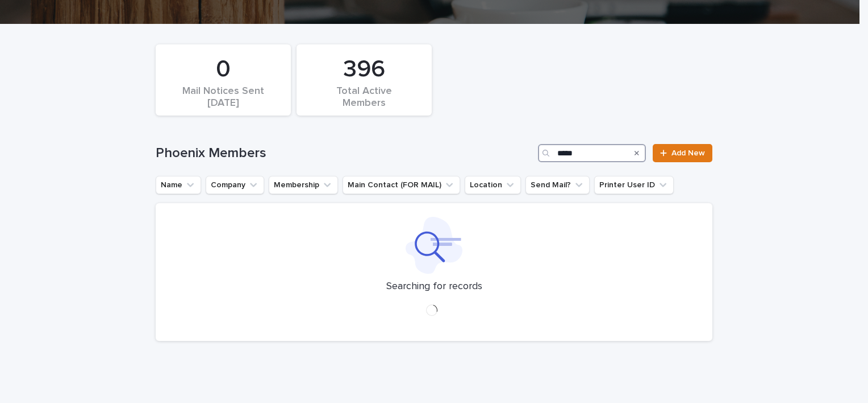  Describe the element at coordinates (223, 70) in the screenshot. I see `div: 0` at that location.